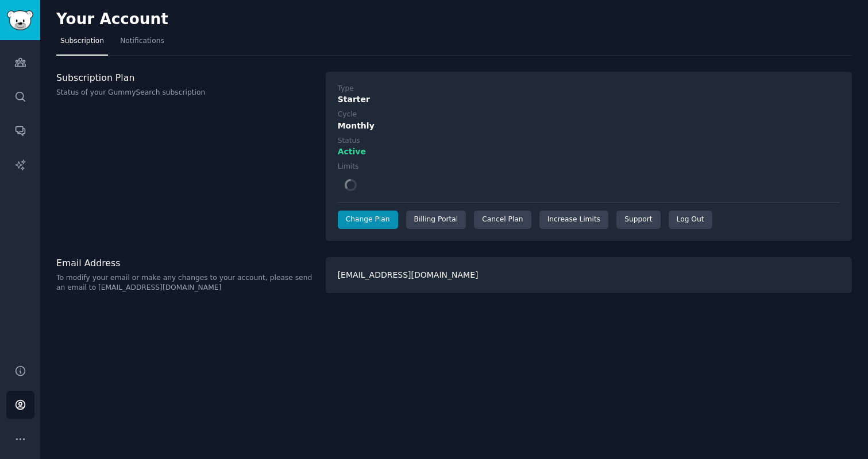 The height and width of the screenshot is (459, 868). Describe the element at coordinates (574, 220) in the screenshot. I see `a: Increase Limits` at that location.